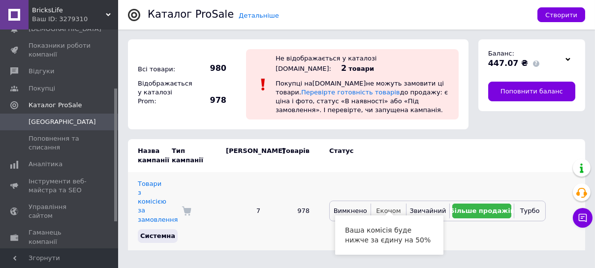 The height and width of the screenshot is (268, 595). What do you see at coordinates (582, 218) in the screenshot?
I see `button: Чат з покупцем` at bounding box center [582, 218].